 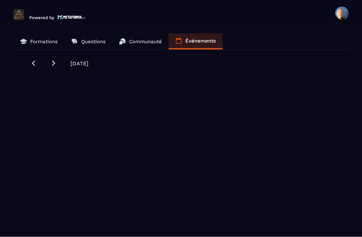 I want to click on p: Communauté, so click(x=146, y=42).